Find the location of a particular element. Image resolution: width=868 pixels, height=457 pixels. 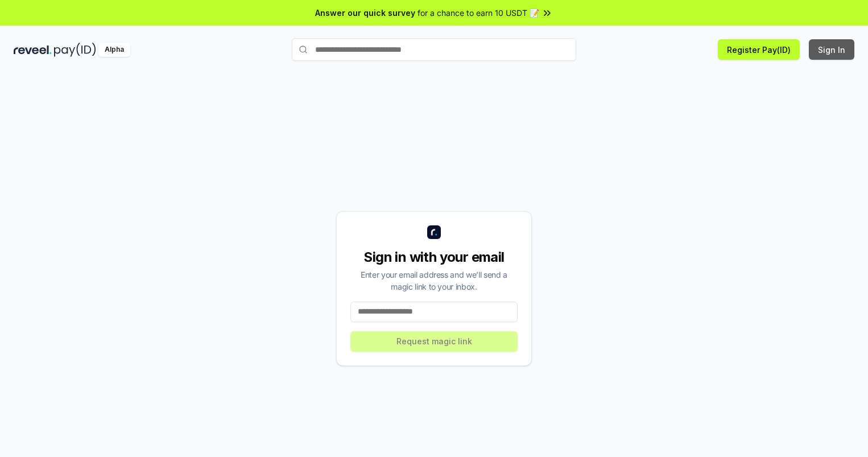

img: pay_id is located at coordinates (75, 50).